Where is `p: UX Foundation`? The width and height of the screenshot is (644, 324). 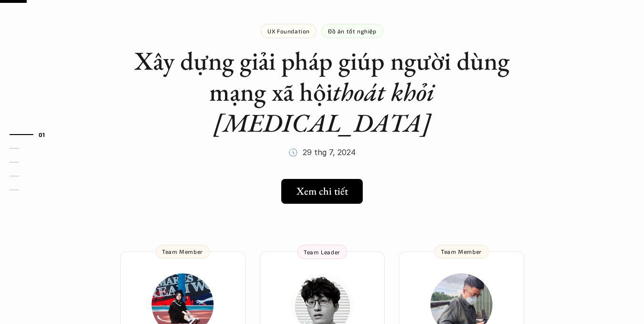 p: UX Foundation is located at coordinates (289, 31).